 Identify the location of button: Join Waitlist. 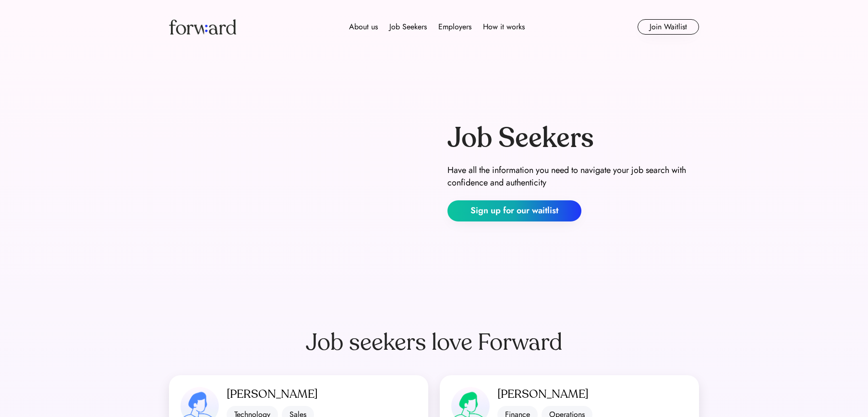
(668, 27).